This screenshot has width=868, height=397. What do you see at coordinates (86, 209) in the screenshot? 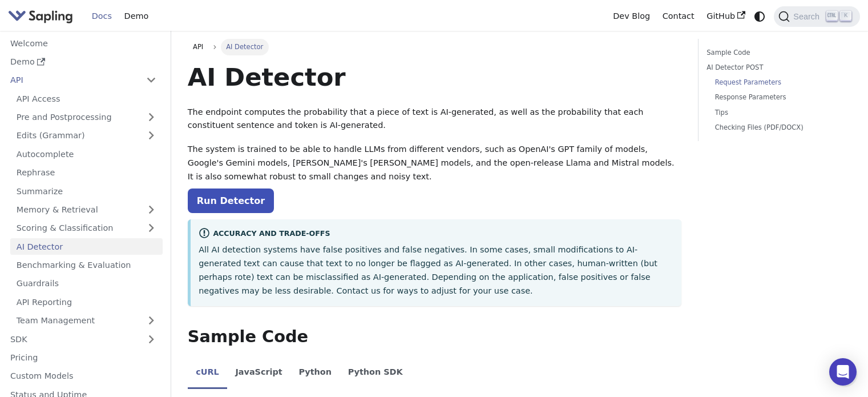
I see `a: Memory & Retrieval` at bounding box center [86, 209].